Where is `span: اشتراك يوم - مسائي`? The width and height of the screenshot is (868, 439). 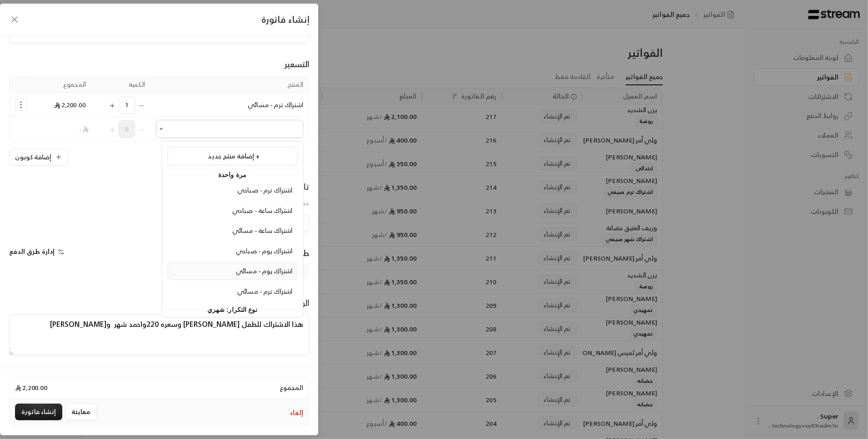 span: اشتراك يوم - مسائي is located at coordinates (264, 271).